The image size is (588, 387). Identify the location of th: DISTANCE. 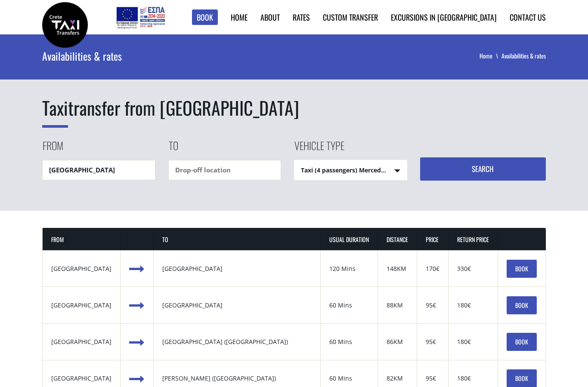
(398, 239).